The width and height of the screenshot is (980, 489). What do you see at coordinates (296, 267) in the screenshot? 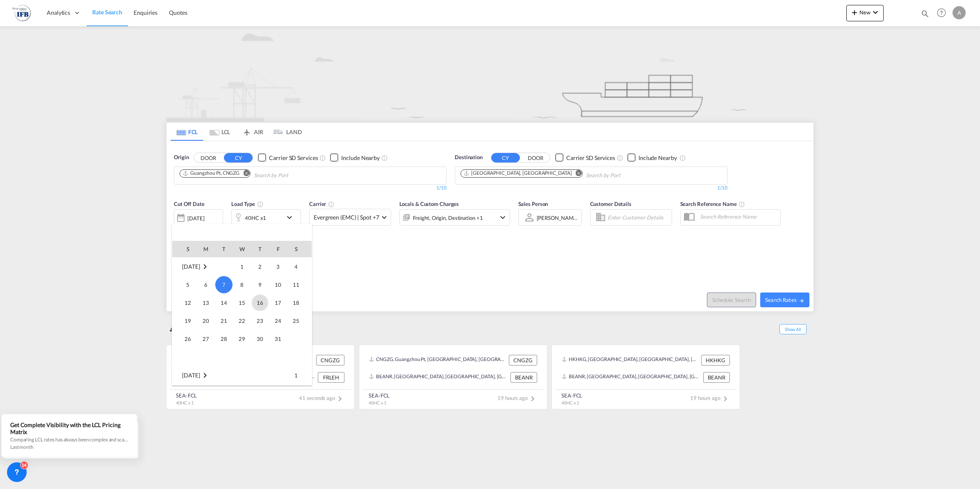
I see `span: 4` at bounding box center [296, 267].